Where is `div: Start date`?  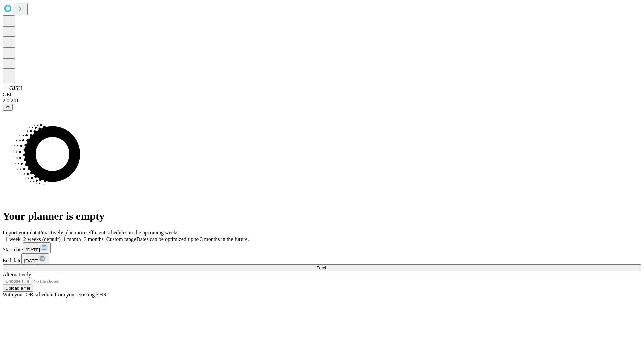 div: Start date is located at coordinates (322, 248).